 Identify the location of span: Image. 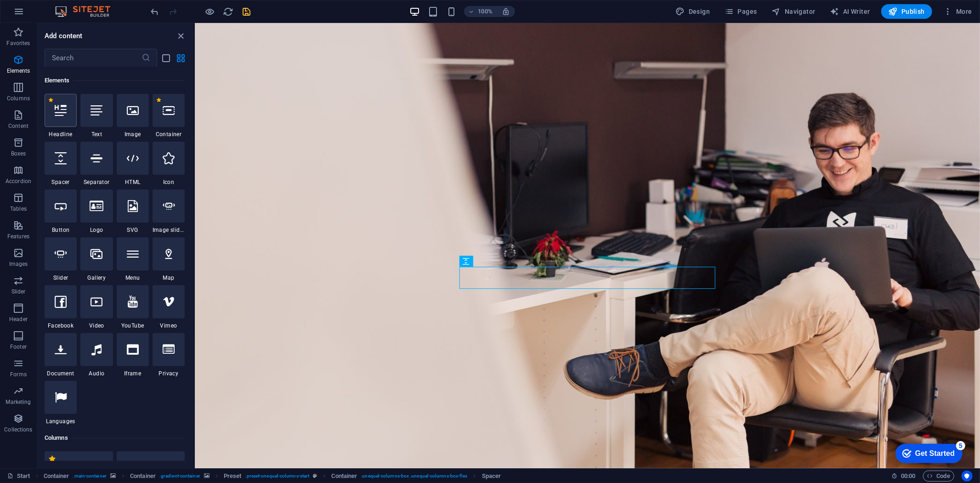
(133, 134).